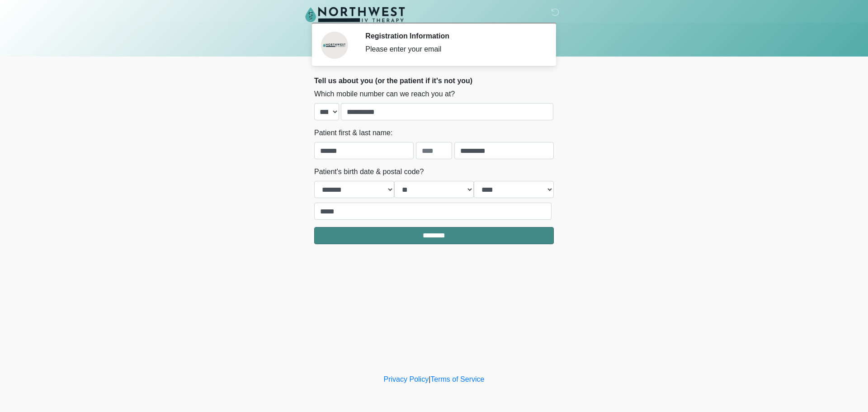 This screenshot has width=868, height=412. I want to click on a: Terms of Service, so click(457, 379).